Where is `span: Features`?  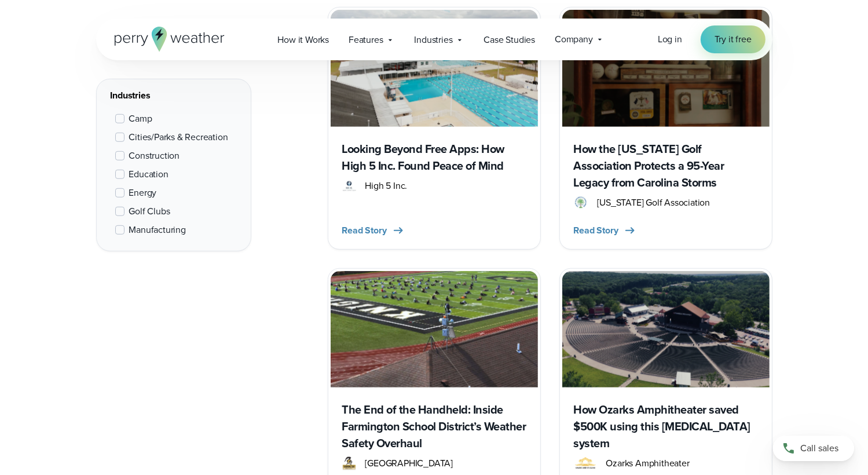
span: Features is located at coordinates (365, 40).